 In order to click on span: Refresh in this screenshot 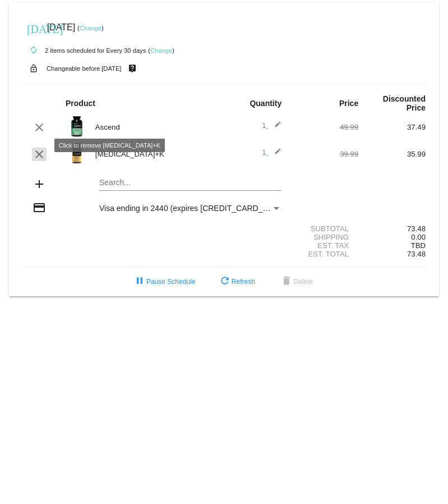, I will do `click(237, 282)`.